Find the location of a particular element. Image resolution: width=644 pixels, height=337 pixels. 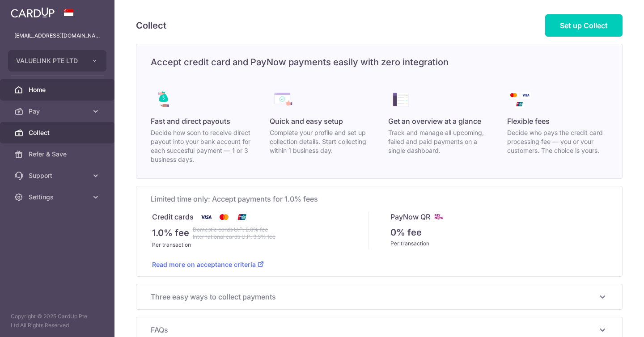

img: Visa is located at coordinates (206, 217).